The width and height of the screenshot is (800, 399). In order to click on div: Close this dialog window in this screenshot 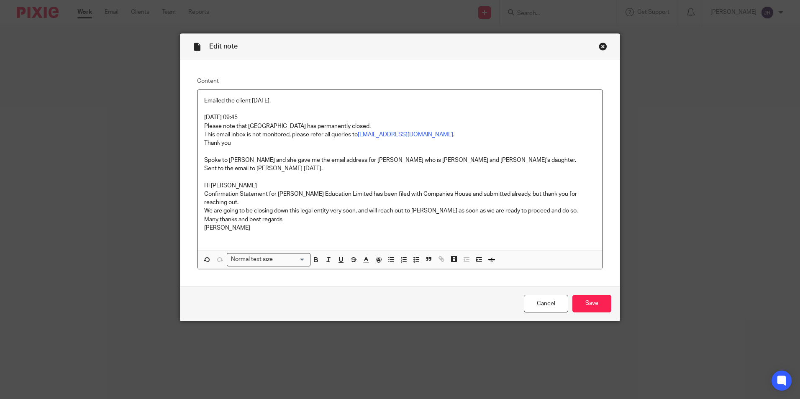, I will do `click(603, 46)`.